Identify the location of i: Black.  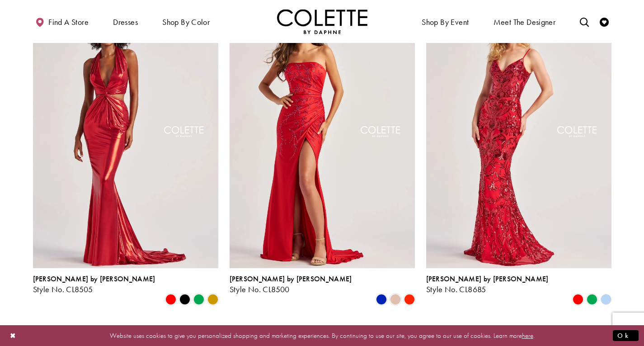
(185, 299).